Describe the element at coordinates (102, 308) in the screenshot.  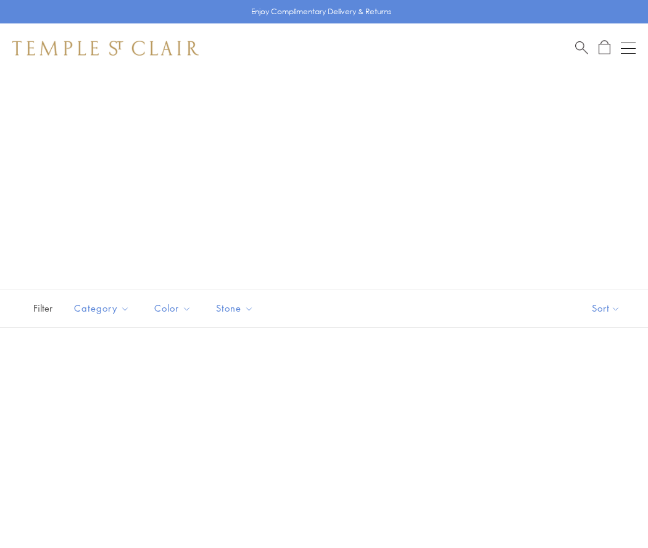
I see `button: Category` at that location.